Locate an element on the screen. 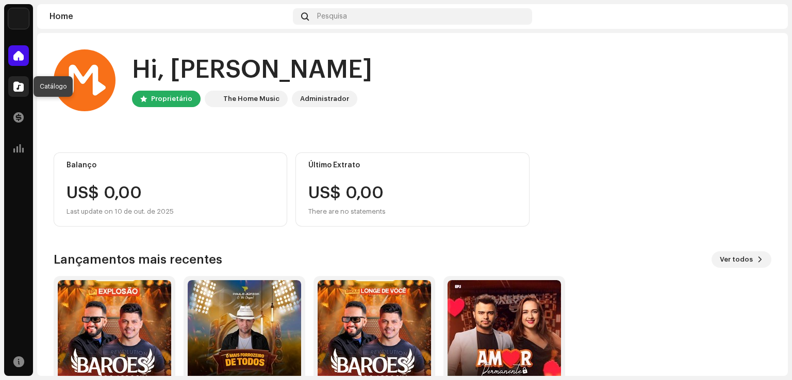 The image size is (792, 380). re-o-card-value: Último Extrato is located at coordinates (412, 190).